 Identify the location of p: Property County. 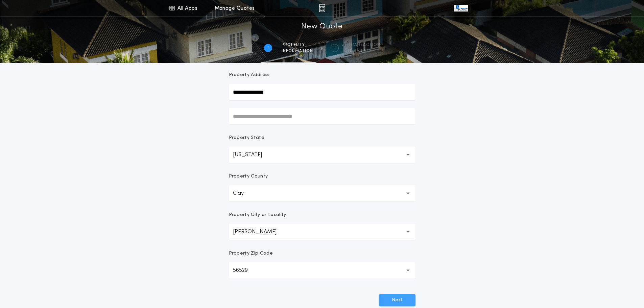
(248, 176).